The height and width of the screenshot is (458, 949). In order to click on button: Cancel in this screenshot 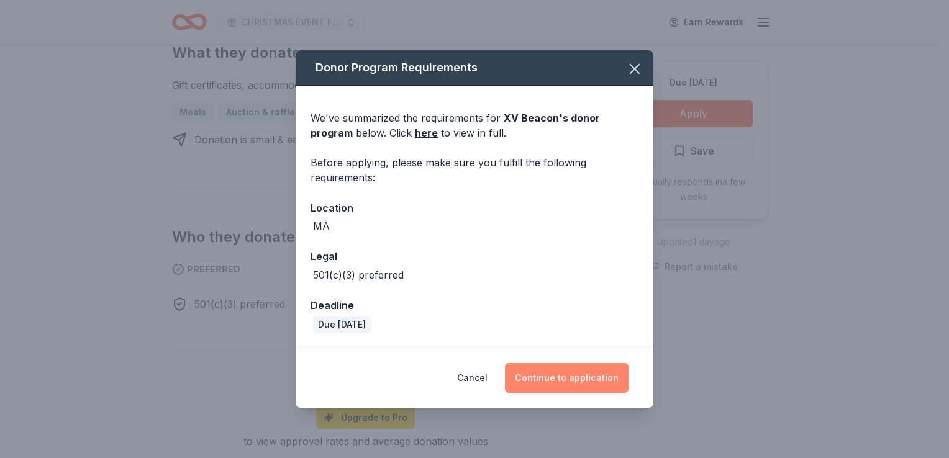, I will do `click(472, 378)`.